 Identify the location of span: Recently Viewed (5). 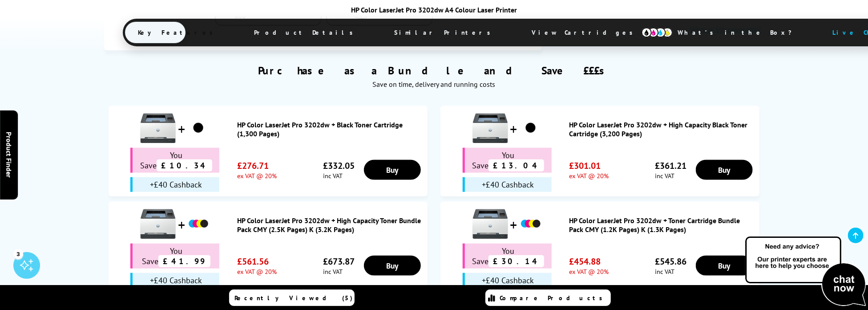
(294, 298).